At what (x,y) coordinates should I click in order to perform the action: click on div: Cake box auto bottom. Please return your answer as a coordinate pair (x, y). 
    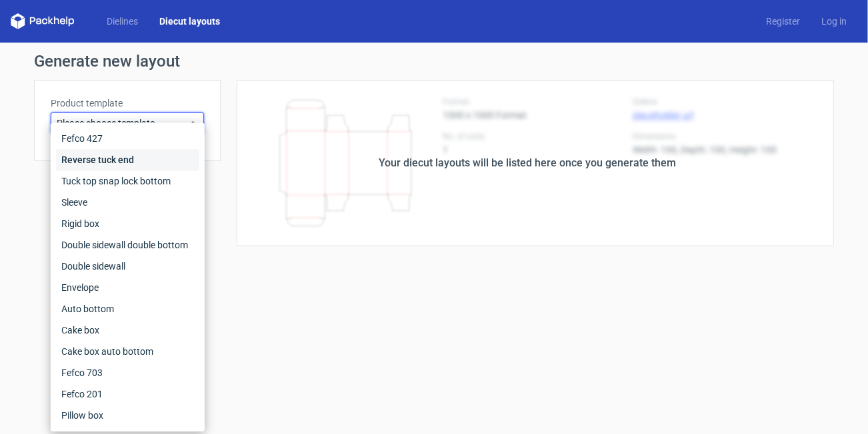
    Looking at the image, I should click on (127, 352).